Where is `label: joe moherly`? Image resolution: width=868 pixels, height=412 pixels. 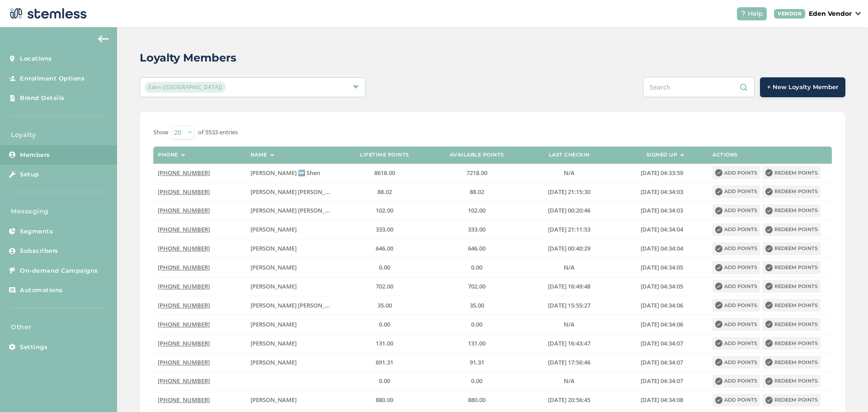 label: joe moherly is located at coordinates (292, 324).